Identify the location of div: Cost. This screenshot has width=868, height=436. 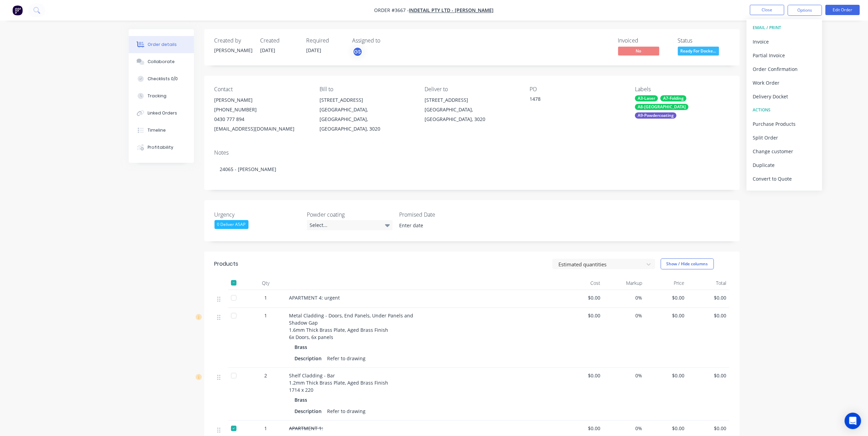
(582, 284).